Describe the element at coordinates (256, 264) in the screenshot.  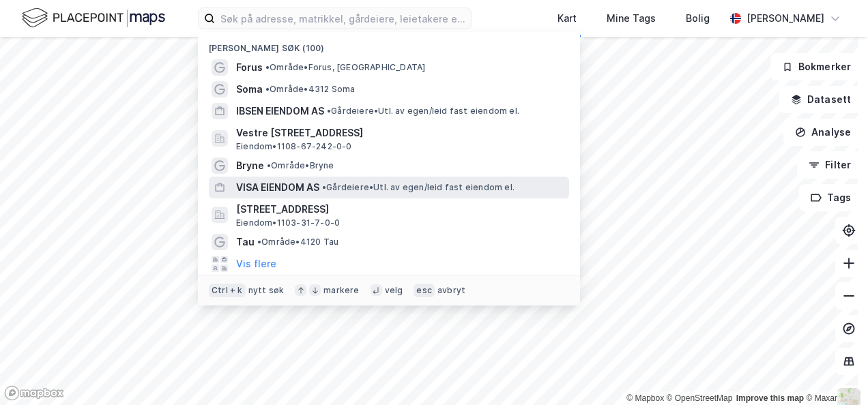
I see `button: Vis flere` at that location.